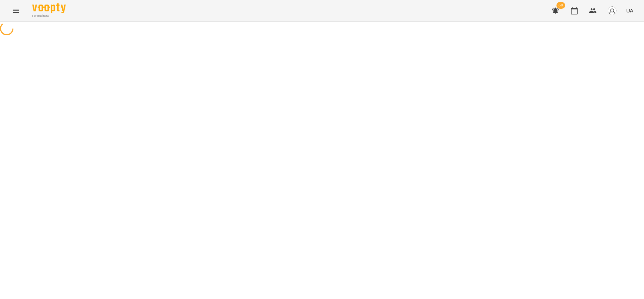 Image resolution: width=644 pixels, height=299 pixels. I want to click on img: Voopty Logo, so click(49, 8).